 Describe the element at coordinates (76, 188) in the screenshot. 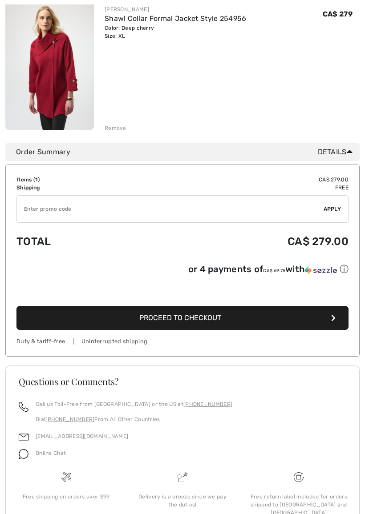

I see `td: Shipping` at that location.